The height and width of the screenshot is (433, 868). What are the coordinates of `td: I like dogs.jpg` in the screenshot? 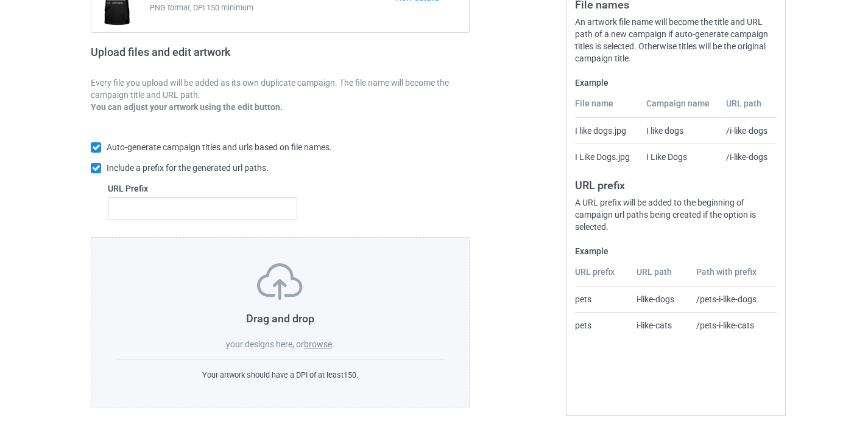 It's located at (606, 131).